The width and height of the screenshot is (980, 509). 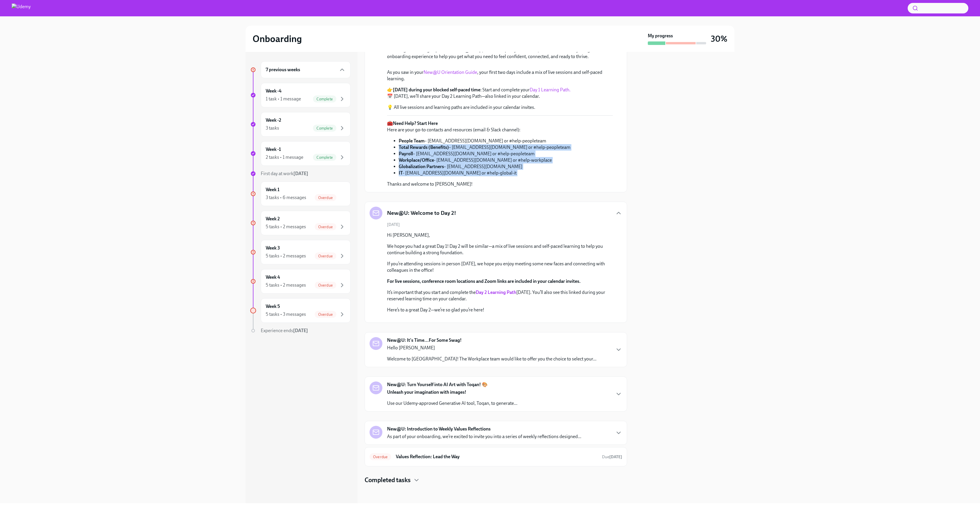 What do you see at coordinates (496, 480) in the screenshot?
I see `div: Completed tasks` at bounding box center [496, 480].